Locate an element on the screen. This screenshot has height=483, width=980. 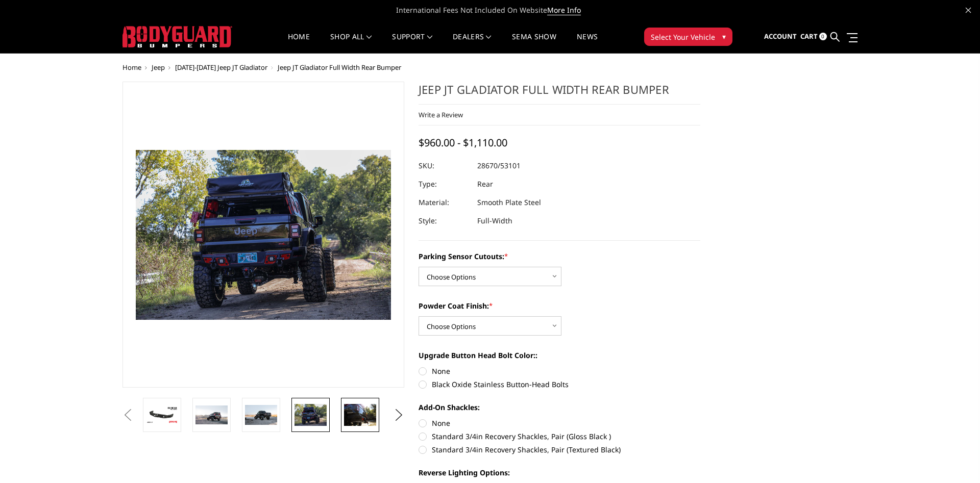
dd: Smooth Plate Steel is located at coordinates (509, 202).